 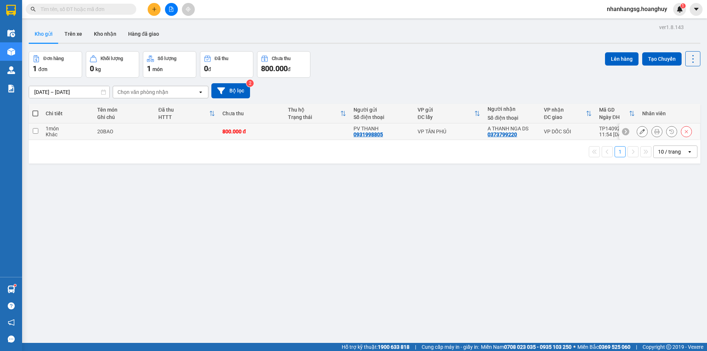 What do you see at coordinates (11, 306) in the screenshot?
I see `span: question-circle` at bounding box center [11, 306].